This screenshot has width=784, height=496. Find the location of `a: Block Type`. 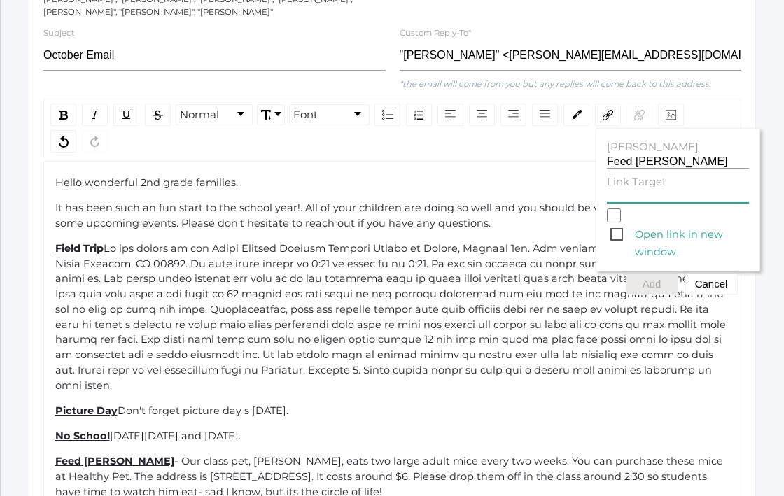

a: Block Type is located at coordinates (214, 115).